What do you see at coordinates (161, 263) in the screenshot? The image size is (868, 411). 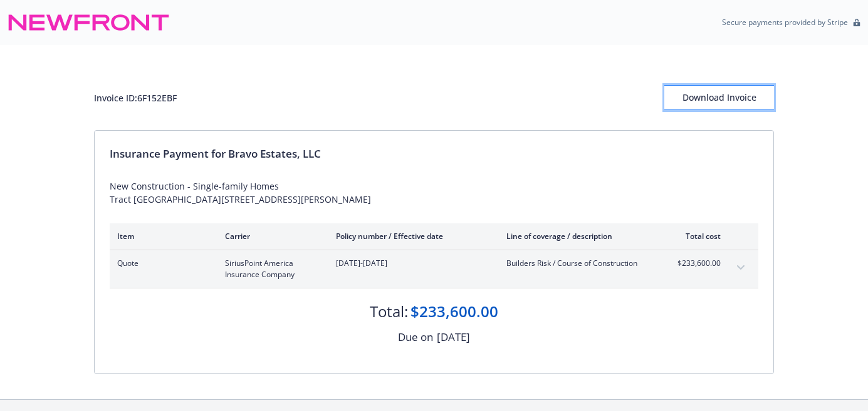 I see `span: Quote` at bounding box center [161, 263].